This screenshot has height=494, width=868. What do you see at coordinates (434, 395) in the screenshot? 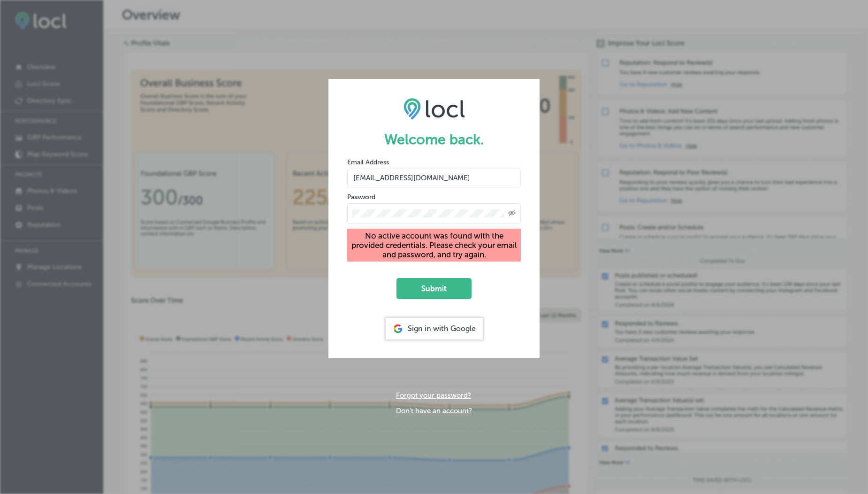
I see `a: Forgot your password?` at bounding box center [434, 395].